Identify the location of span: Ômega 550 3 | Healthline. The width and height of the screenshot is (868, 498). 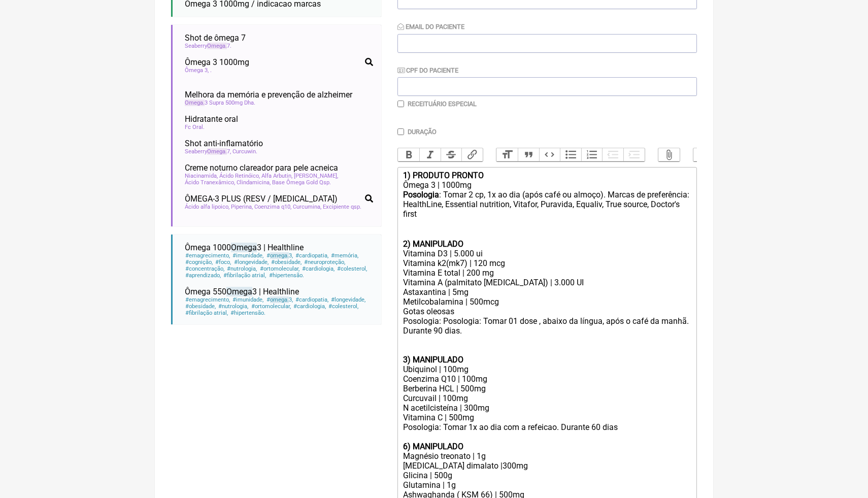
(241, 292).